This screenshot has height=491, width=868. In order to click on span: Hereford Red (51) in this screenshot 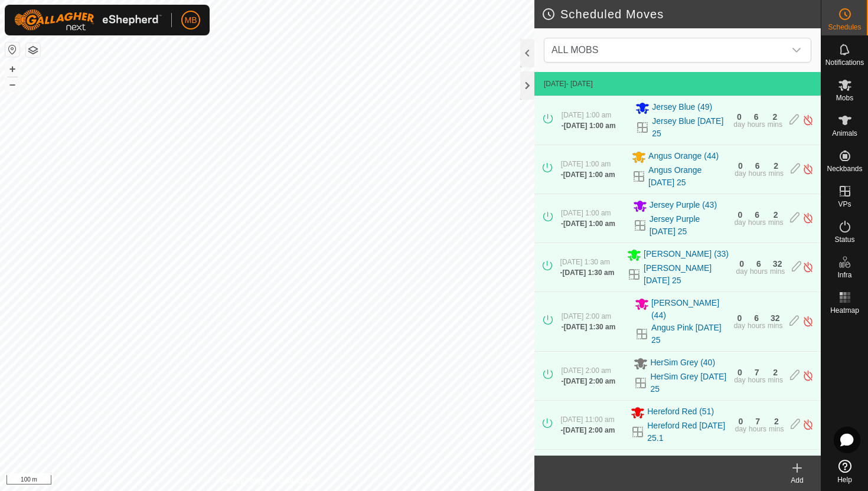, I will do `click(680, 412)`.